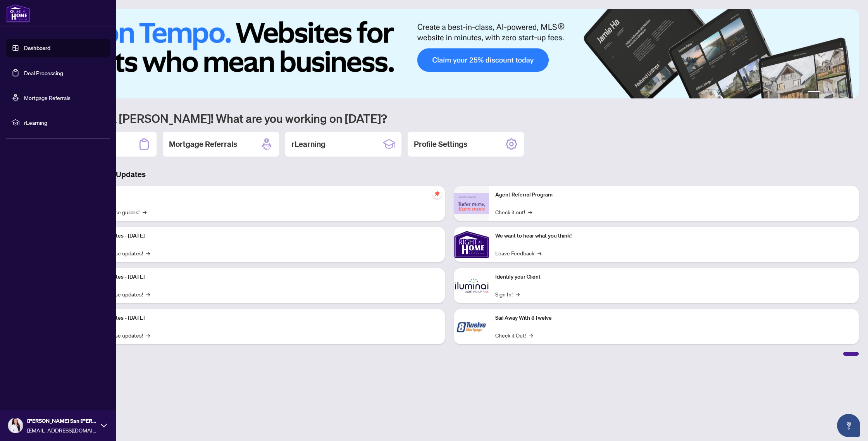 The width and height of the screenshot is (868, 441). Describe the element at coordinates (16, 425) in the screenshot. I see `img: Profile Icon` at that location.